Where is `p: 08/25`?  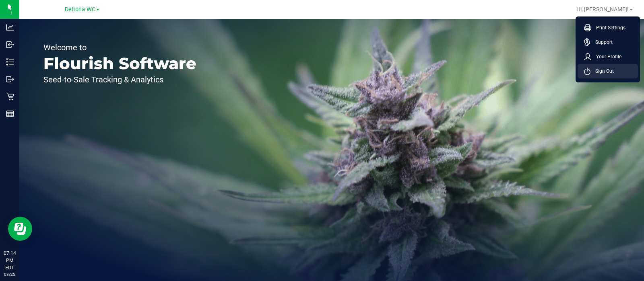
p: 08/25 is located at coordinates (9, 275).